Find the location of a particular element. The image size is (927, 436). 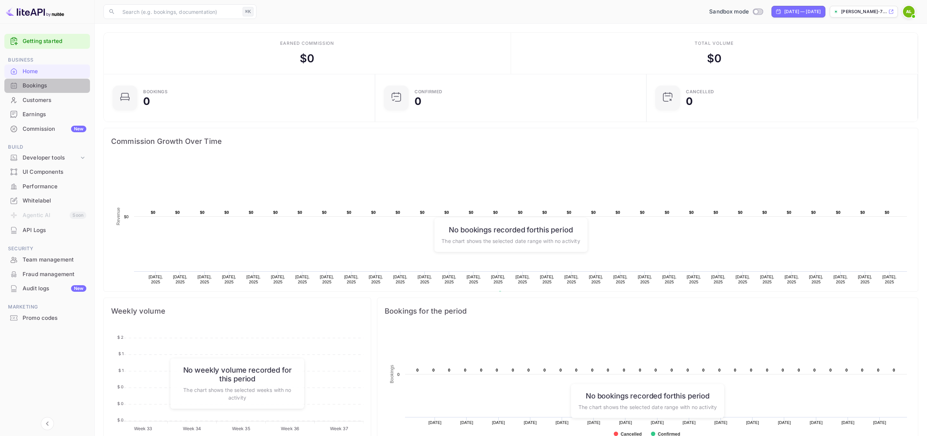

span: Security is located at coordinates (47, 249).